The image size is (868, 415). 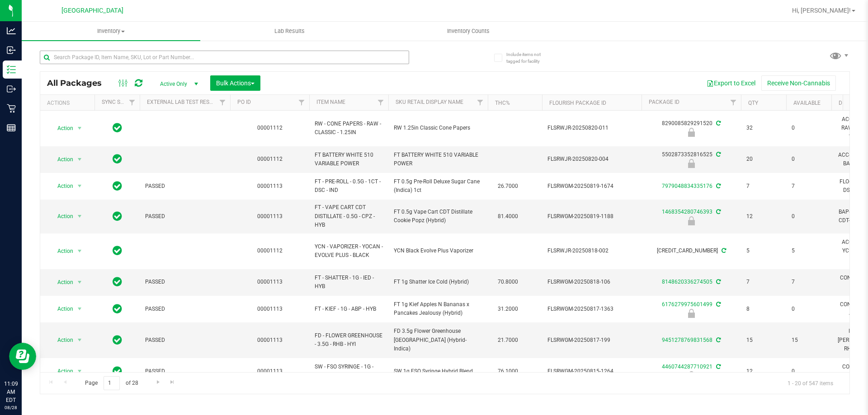 What do you see at coordinates (69, 103) in the screenshot?
I see `div: Actions` at bounding box center [69, 103].